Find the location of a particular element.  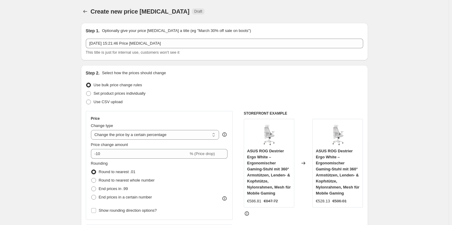

span: This title is just for internal use, customers won't see it is located at coordinates (133, 52).